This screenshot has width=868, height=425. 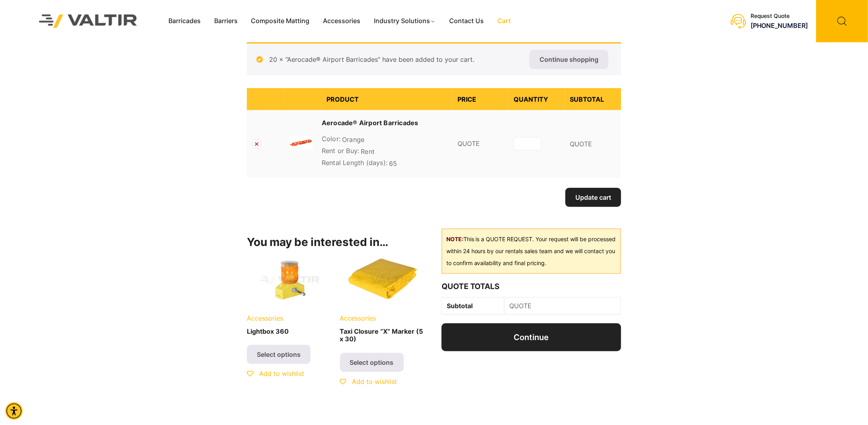 I want to click on h2: Lightbox 360, so click(x=290, y=331).